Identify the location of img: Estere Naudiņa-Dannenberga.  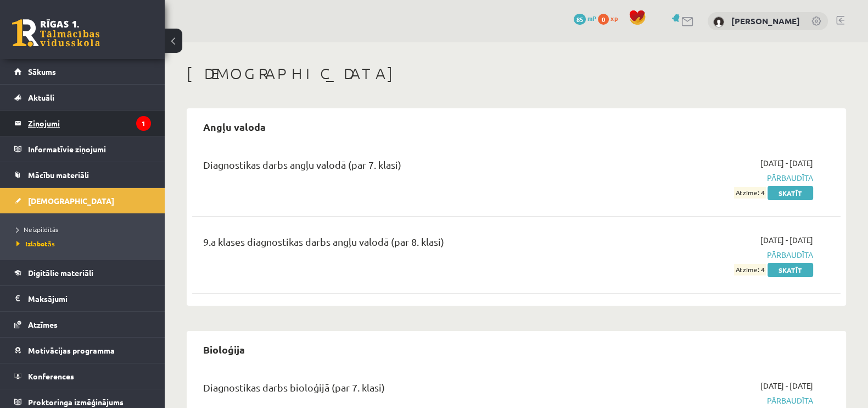
(719, 22).